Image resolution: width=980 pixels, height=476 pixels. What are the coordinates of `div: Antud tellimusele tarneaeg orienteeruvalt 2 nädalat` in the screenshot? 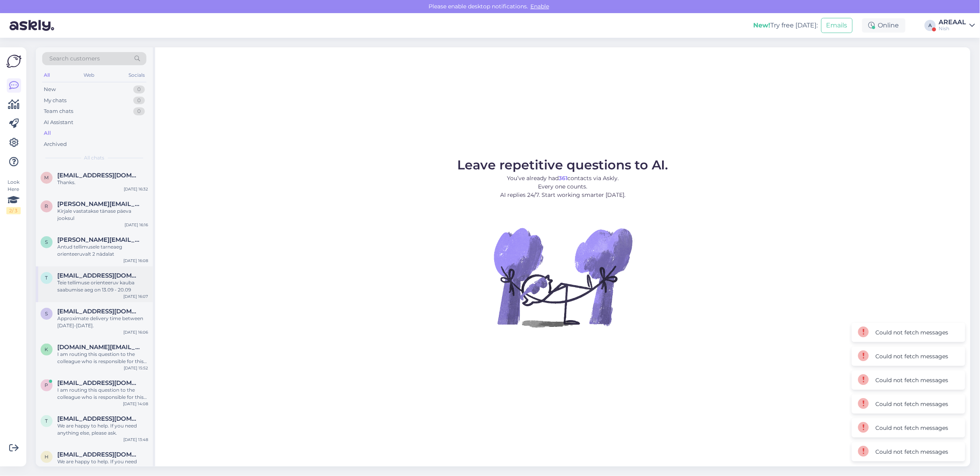 It's located at (102, 251).